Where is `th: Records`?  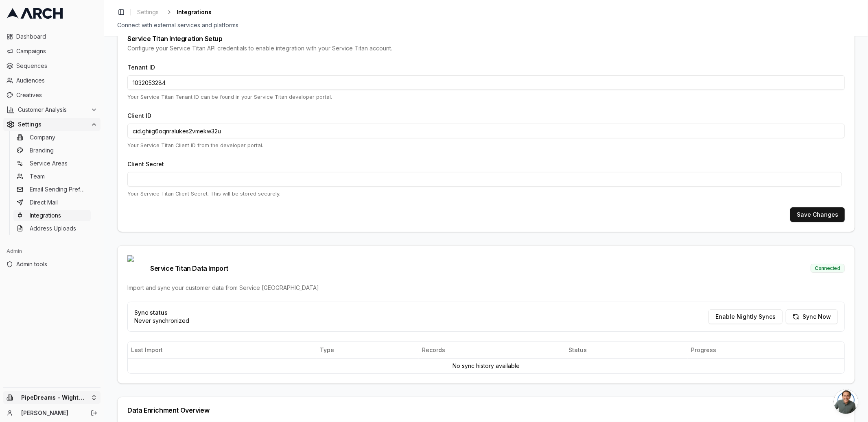
th: Records is located at coordinates (492, 350).